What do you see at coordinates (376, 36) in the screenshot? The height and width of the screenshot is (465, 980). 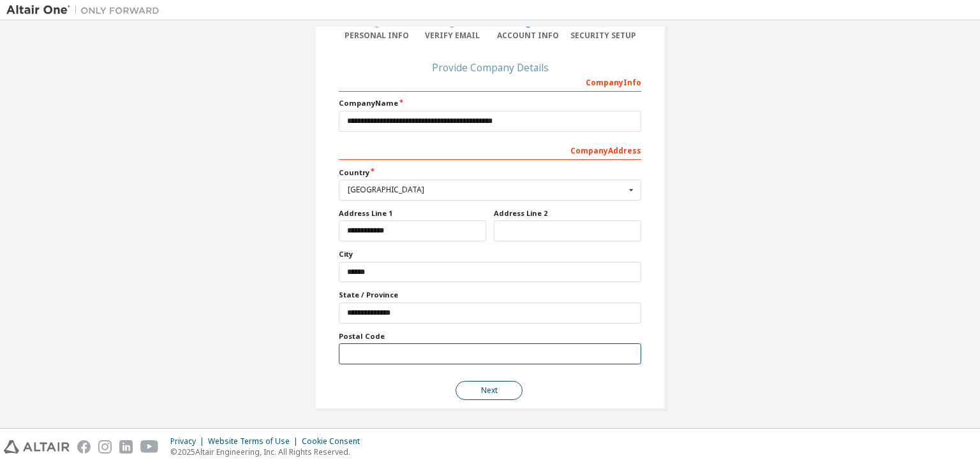 I see `div: Personal Info` at bounding box center [376, 36].